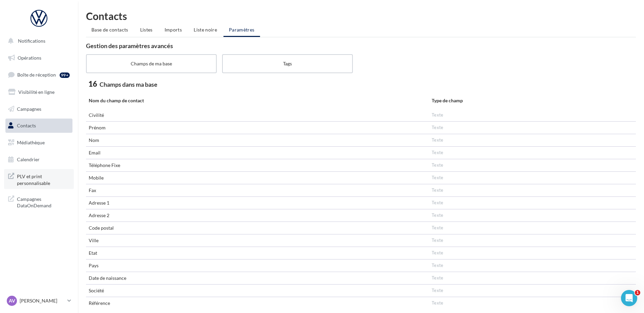 The width and height of the screenshot is (644, 313). I want to click on h1: Contacts, so click(361, 16).